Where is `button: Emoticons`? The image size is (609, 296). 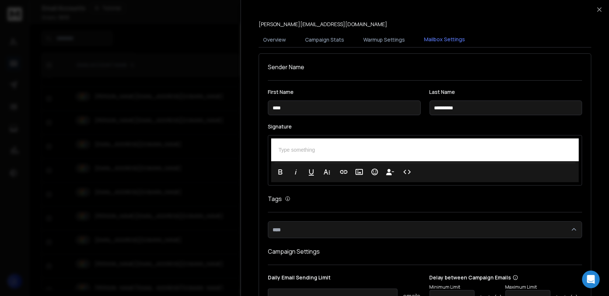
button: Emoticons is located at coordinates (375, 172).